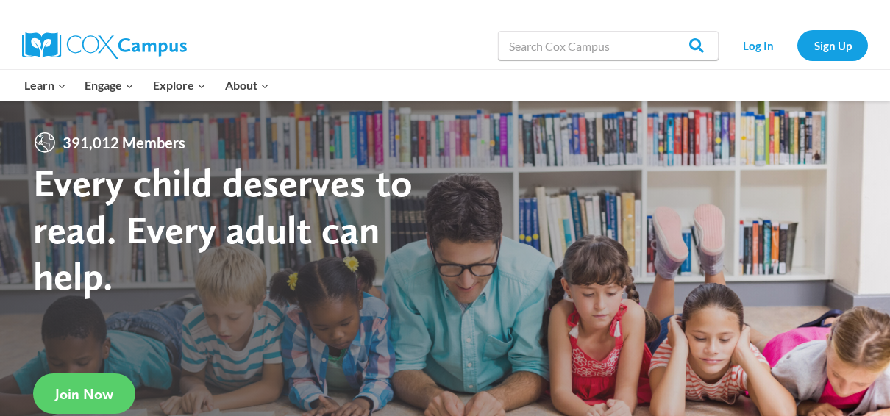  I want to click on nav: Secondary Navigation, so click(796, 45).